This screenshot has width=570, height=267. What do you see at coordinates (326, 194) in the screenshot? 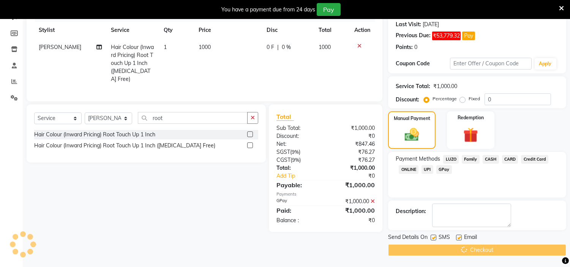
I see `div: Payments` at bounding box center [326, 194].